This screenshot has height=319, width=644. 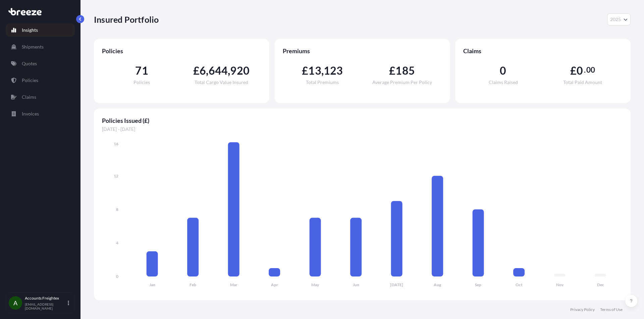 I want to click on span: 00, so click(x=591, y=70).